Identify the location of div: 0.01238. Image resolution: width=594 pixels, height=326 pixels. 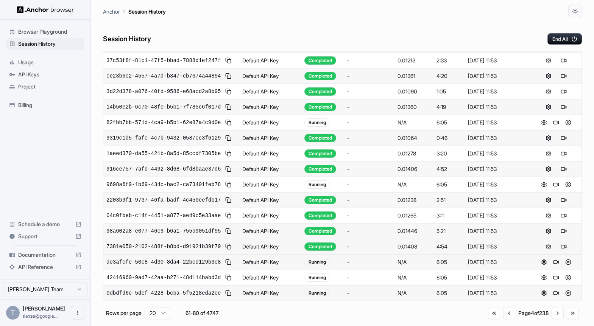
(414, 200).